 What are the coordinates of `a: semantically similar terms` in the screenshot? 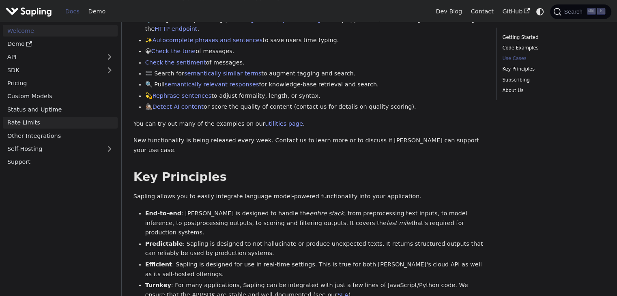 It's located at (223, 73).